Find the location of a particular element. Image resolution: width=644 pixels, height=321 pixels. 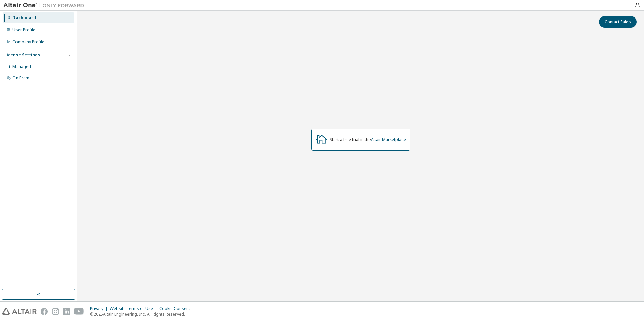

div: Privacy is located at coordinates (100, 309).